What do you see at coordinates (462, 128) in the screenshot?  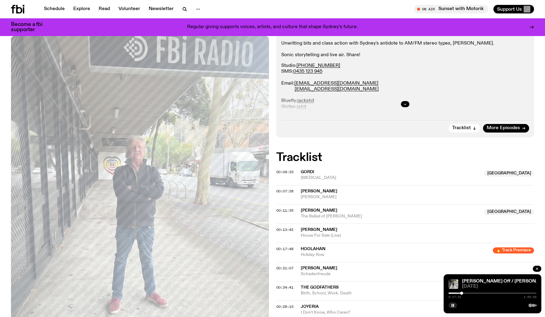 I see `span: Tracklist` at bounding box center [462, 128].